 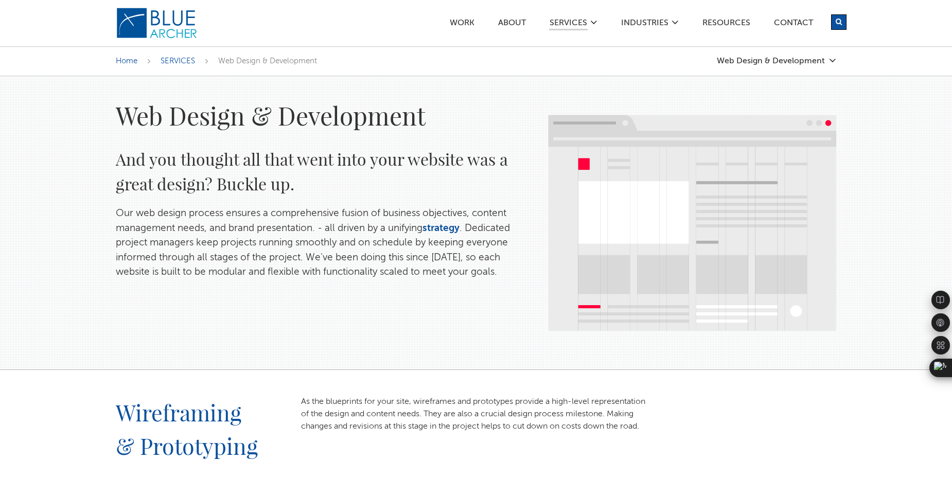 What do you see at coordinates (268, 61) in the screenshot?
I see `span: Web Design & Development` at bounding box center [268, 61].